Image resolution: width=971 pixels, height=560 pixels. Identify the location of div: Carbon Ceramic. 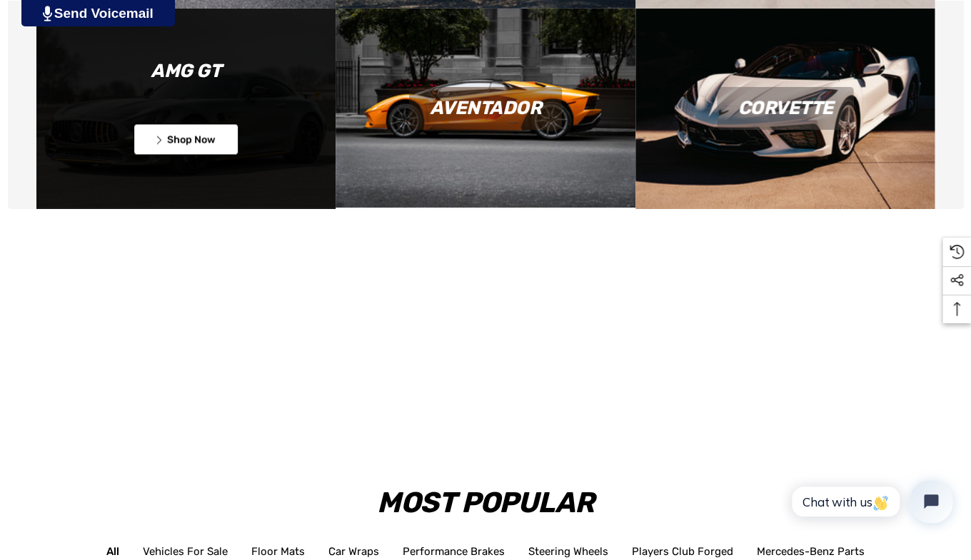
(167, 355).